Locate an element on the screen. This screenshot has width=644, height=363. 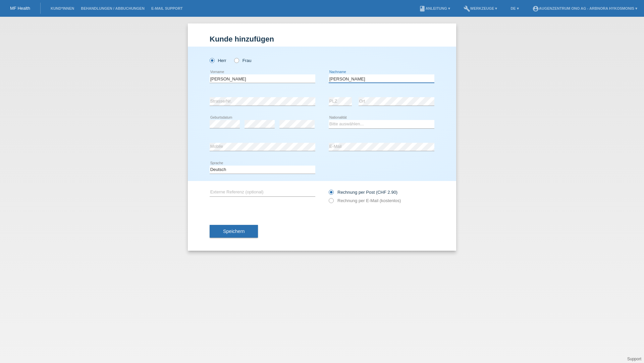
label: Frau is located at coordinates (243, 60).